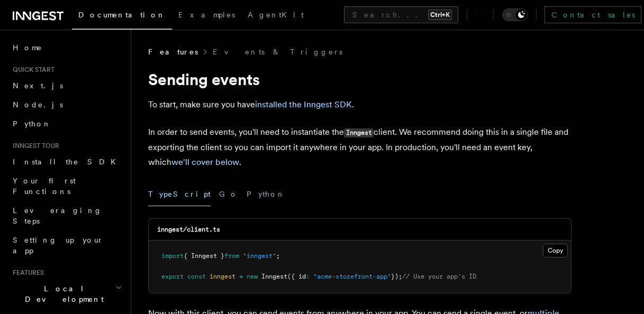  I want to click on button: Copy, so click(556, 250).